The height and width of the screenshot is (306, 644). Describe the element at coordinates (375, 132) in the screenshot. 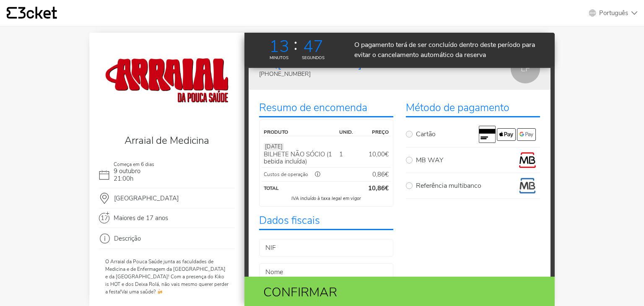

I see `p: Preço` at that location.